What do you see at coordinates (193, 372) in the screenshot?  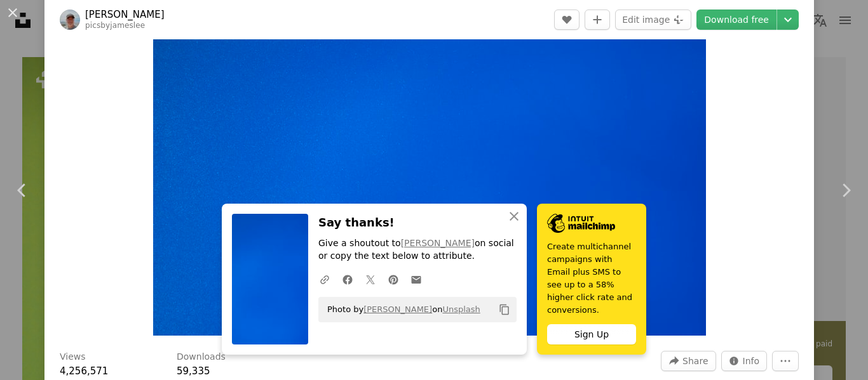 I see `span: 59,335` at bounding box center [193, 372].